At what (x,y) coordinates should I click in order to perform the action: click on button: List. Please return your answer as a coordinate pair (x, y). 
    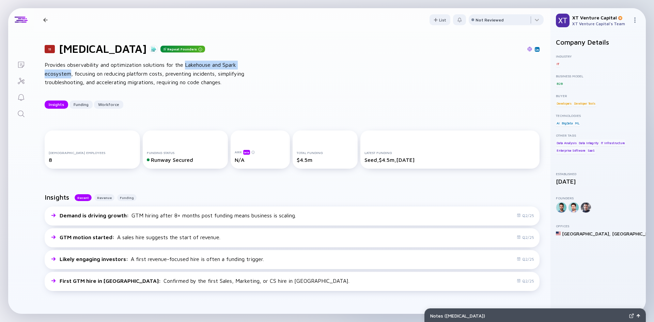
    Looking at the image, I should click on (440, 20).